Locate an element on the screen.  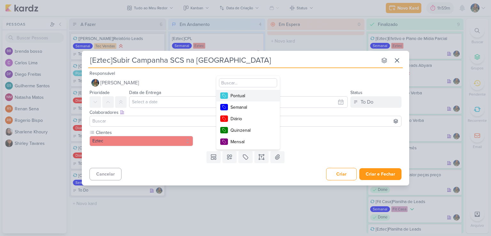
div: Quinzenal is located at coordinates (251, 130).